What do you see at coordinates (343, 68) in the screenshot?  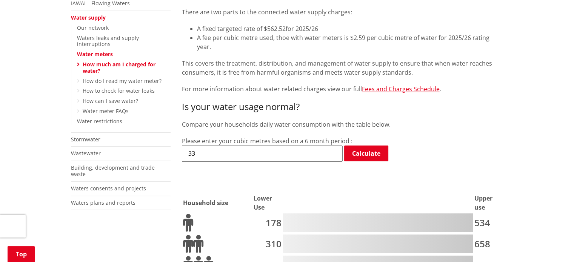 I see `p: This covers the treatment, distribution, and management of water supply to ensure that when water...` at bounding box center [343, 68].